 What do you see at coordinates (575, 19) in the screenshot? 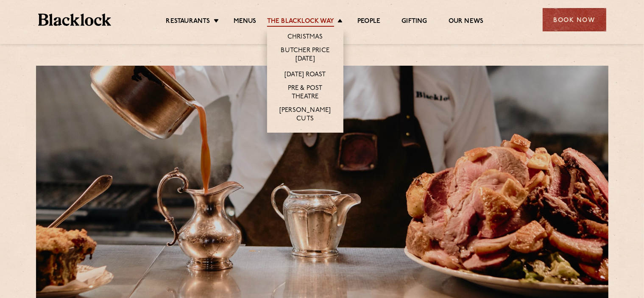
I see `div: Book Now` at bounding box center [575, 19].